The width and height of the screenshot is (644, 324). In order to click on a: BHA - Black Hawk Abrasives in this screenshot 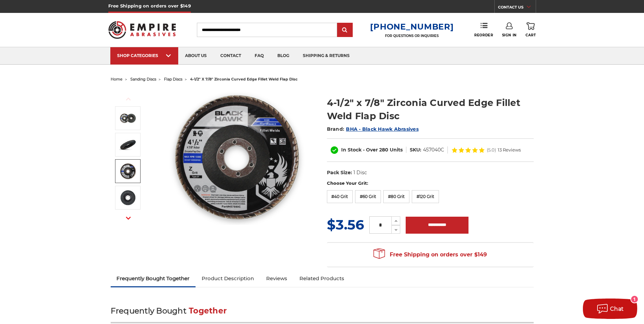, I will do `click(382, 129)`.